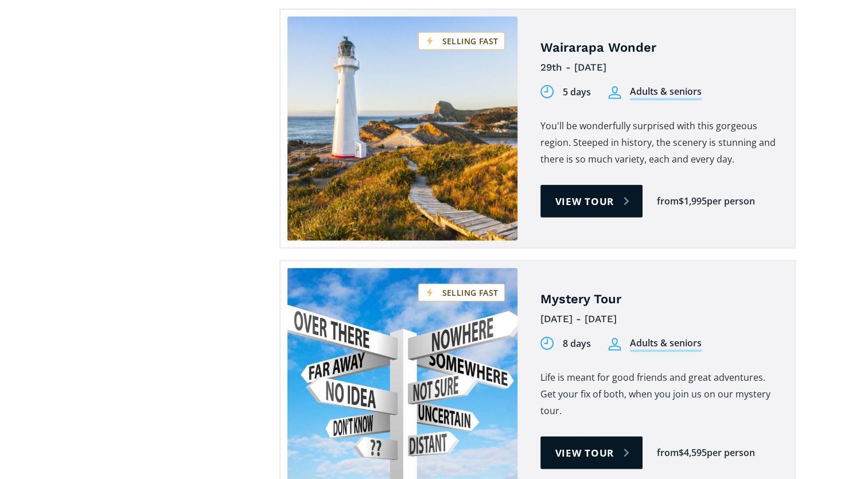 The image size is (868, 479). Describe the element at coordinates (565, 344) in the screenshot. I see `div: 8` at that location.